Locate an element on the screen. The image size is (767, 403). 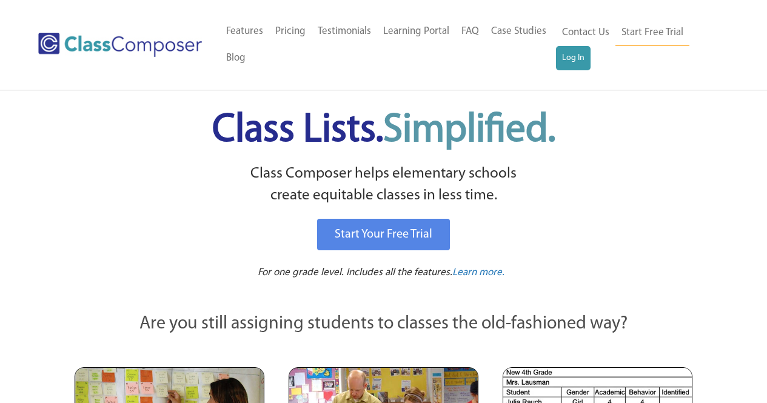
span: For one grade level. Includes all the features. is located at coordinates (355, 272).